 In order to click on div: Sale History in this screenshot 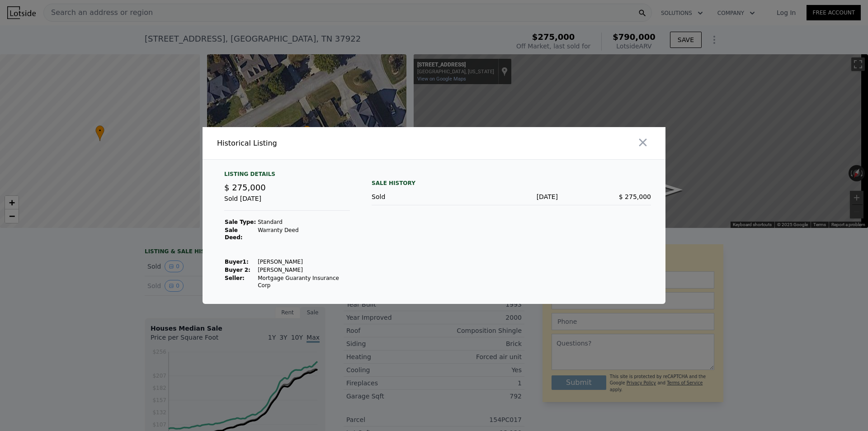, I will do `click(512, 183)`.